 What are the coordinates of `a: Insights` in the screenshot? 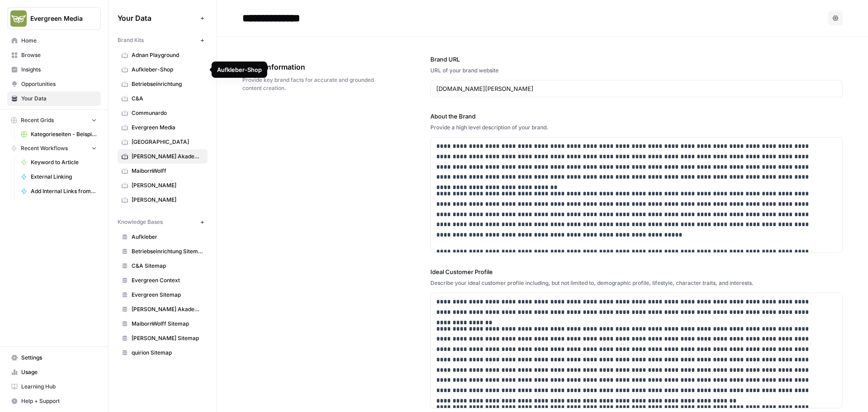 It's located at (54, 70).